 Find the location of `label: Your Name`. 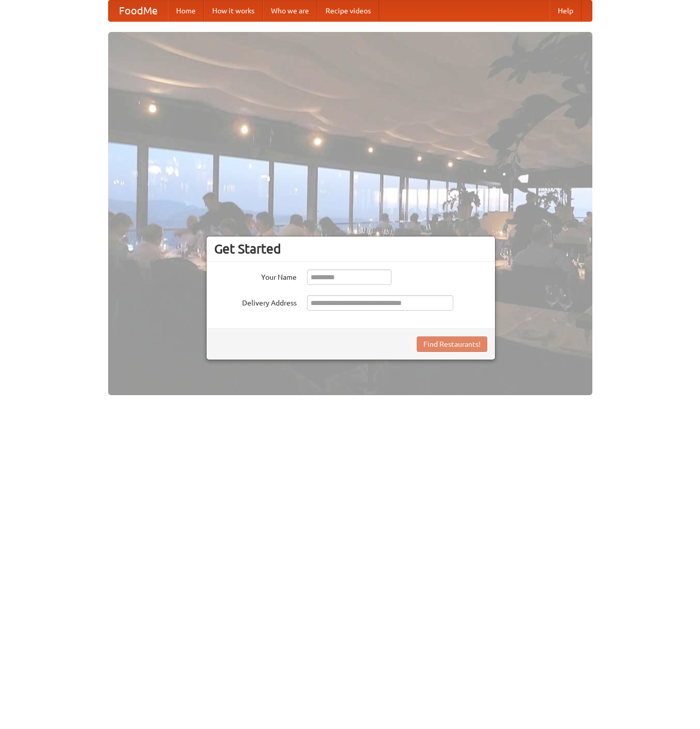

label: Your Name is located at coordinates (256, 275).